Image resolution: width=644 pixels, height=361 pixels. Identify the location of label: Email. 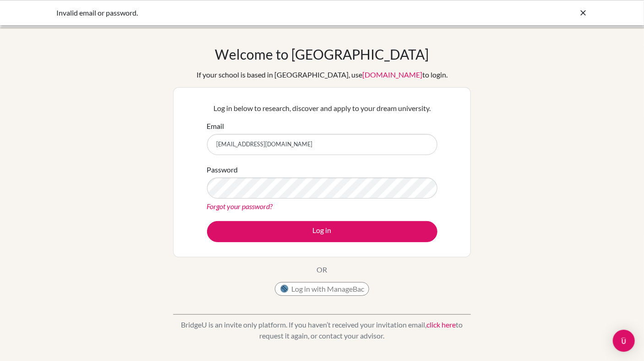
(216, 126).